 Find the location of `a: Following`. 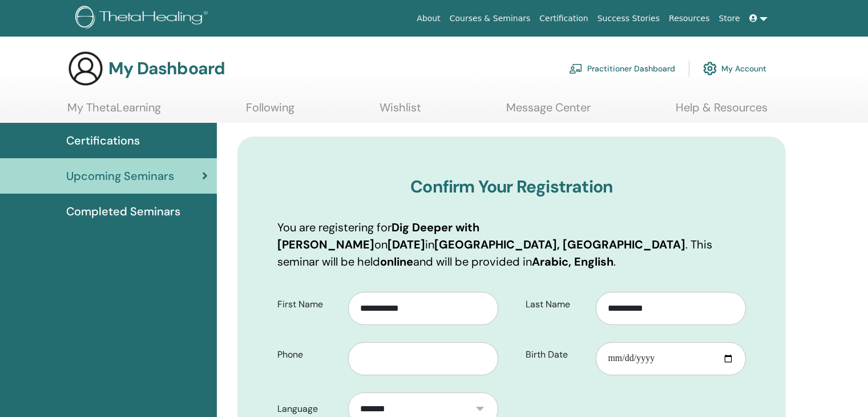

a: Following is located at coordinates (270, 111).